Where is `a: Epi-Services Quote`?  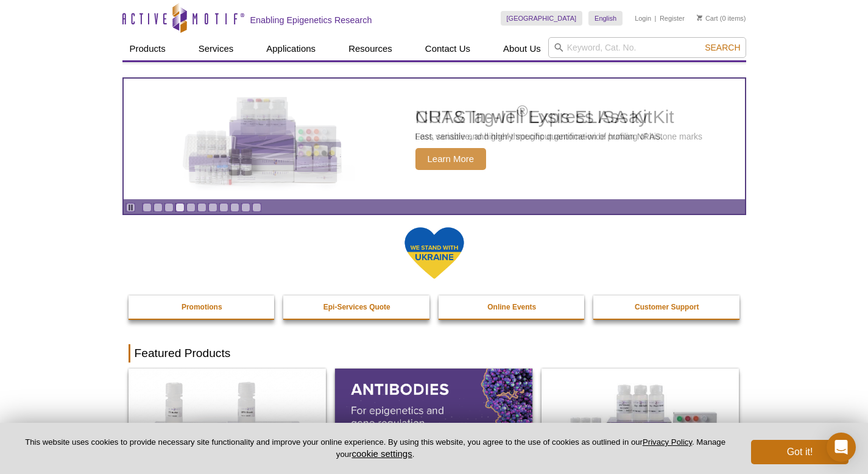
a: Epi-Services Quote is located at coordinates (357, 307).